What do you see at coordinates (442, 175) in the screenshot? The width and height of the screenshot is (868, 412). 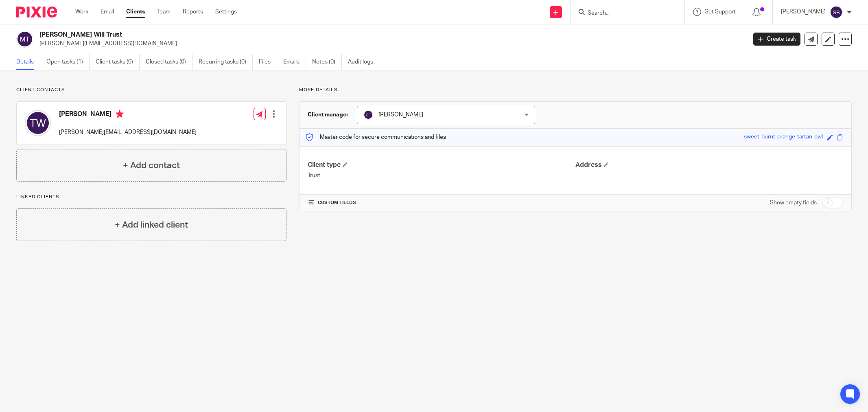 I see `p: Trust` at bounding box center [442, 175].